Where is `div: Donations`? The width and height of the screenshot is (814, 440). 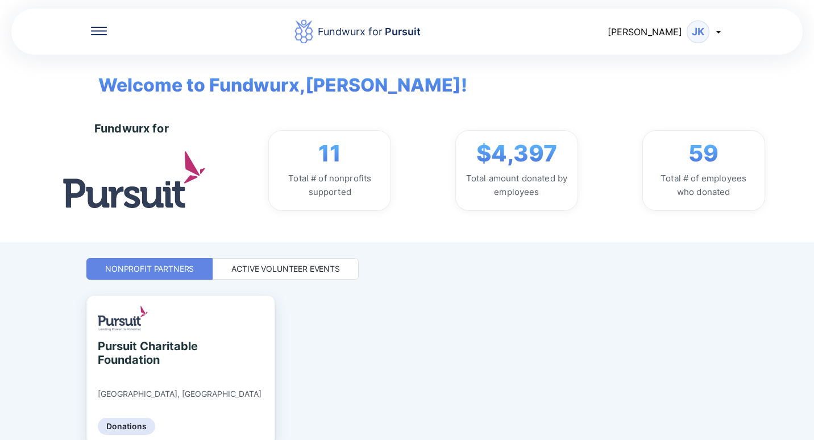
div: Donations is located at coordinates (126, 426).